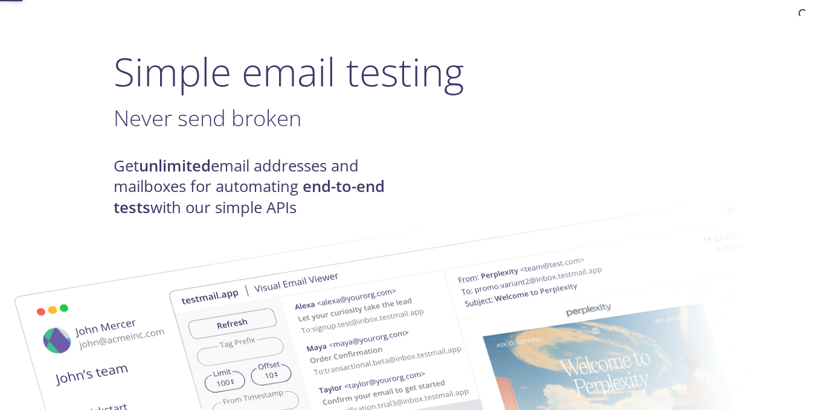 The image size is (816, 410). Describe the element at coordinates (207, 118) in the screenshot. I see `span: Never send broken` at that location.